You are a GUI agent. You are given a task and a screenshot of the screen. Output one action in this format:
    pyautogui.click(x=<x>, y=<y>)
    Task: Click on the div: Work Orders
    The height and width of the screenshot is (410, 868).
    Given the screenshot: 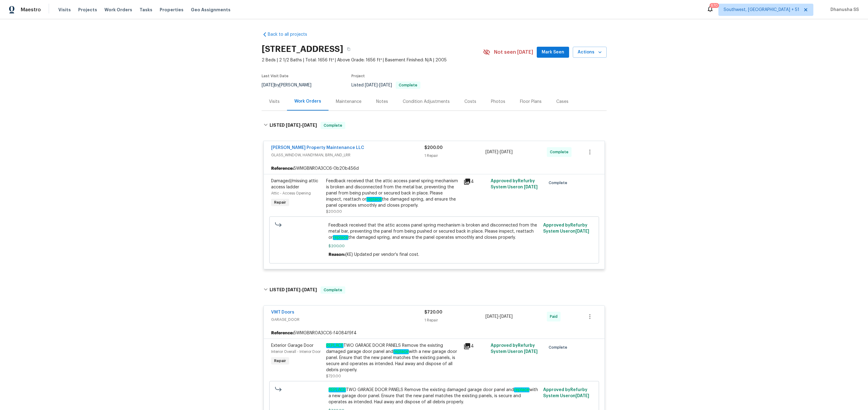 What is the action you would take?
    pyautogui.click(x=308, y=101)
    